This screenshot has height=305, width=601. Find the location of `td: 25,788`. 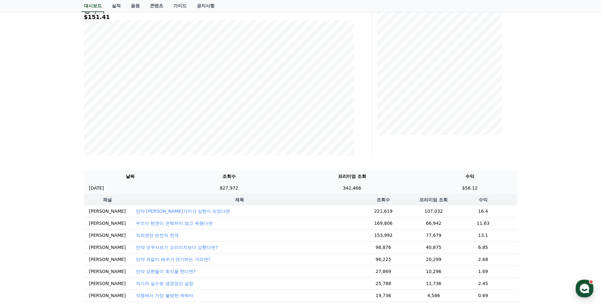

td: 25,788 is located at coordinates (383, 283).